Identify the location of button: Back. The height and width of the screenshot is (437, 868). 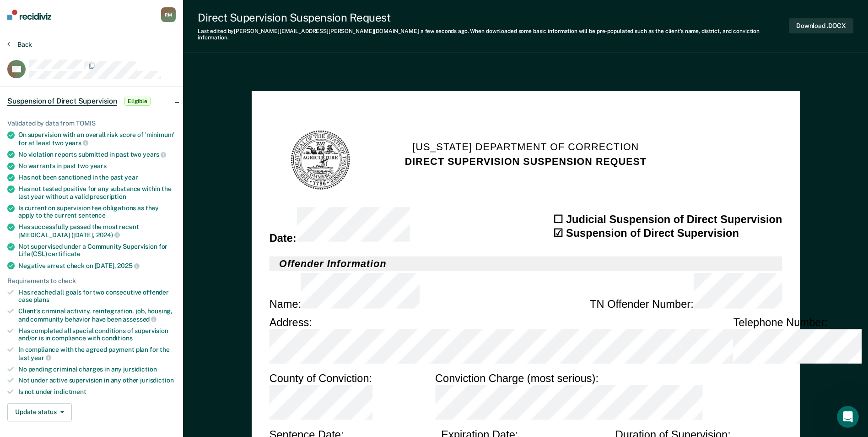
(20, 44).